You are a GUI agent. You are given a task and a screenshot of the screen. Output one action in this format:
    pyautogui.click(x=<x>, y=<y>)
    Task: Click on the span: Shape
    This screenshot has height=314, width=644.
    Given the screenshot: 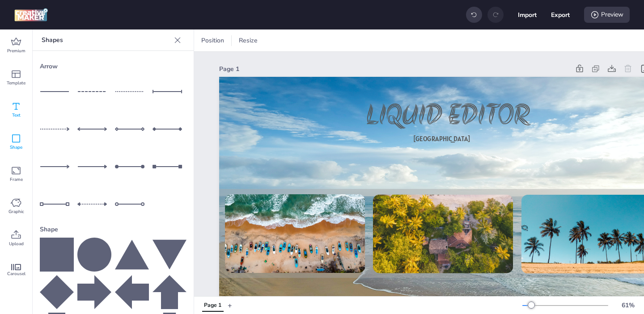 What is the action you would take?
    pyautogui.click(x=16, y=147)
    